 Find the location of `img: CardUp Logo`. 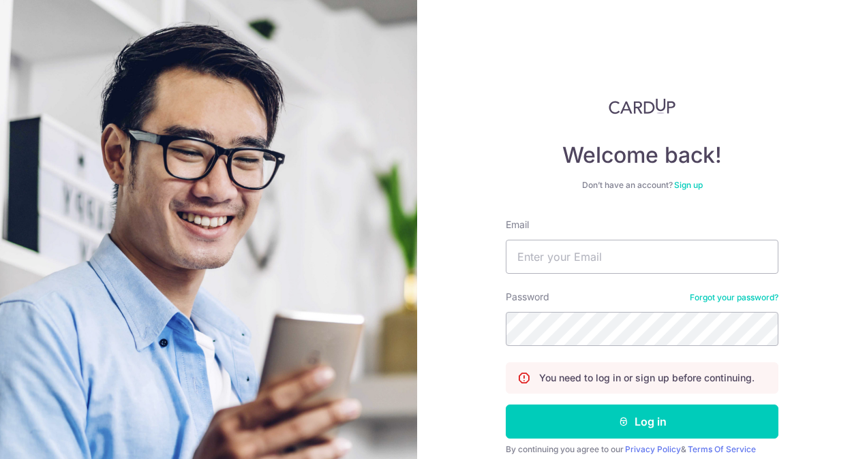

img: CardUp Logo is located at coordinates (642, 106).